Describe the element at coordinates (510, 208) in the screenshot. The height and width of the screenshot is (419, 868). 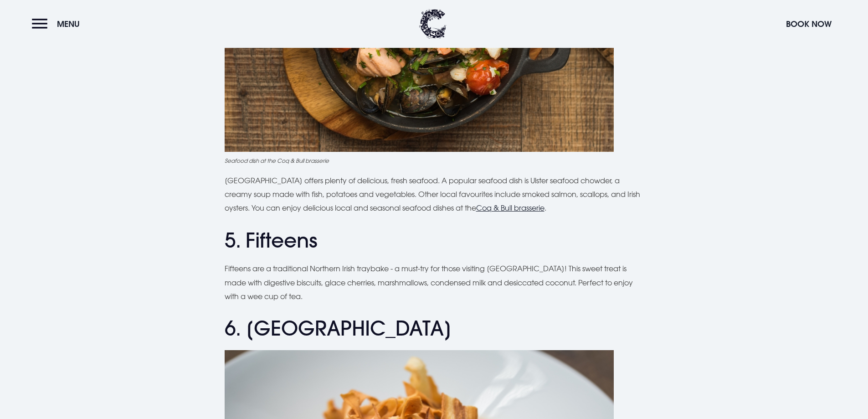
I see `u: Coq & Bull brasserie` at that location.